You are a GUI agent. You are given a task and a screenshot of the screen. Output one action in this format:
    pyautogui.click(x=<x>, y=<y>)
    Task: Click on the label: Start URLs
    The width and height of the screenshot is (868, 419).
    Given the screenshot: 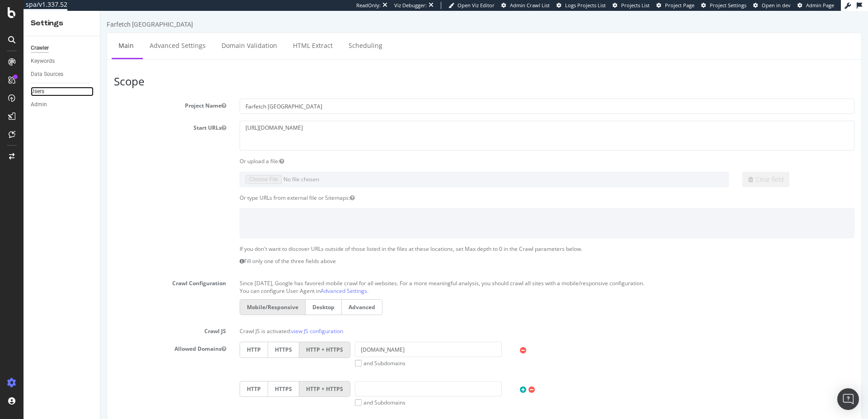 What is the action you would take?
    pyautogui.click(x=69, y=115)
    